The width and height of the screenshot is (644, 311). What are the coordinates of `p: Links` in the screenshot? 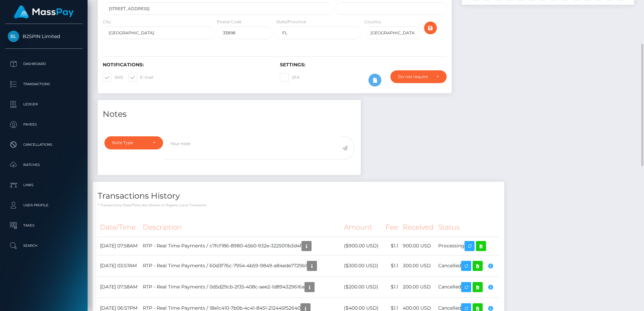 It's located at (44, 186).